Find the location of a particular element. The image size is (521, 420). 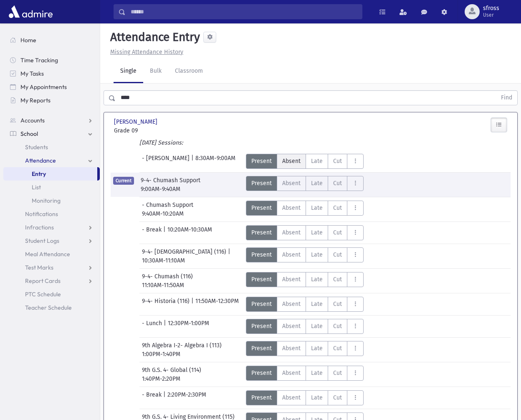

span: My Reports is located at coordinates (35, 100).